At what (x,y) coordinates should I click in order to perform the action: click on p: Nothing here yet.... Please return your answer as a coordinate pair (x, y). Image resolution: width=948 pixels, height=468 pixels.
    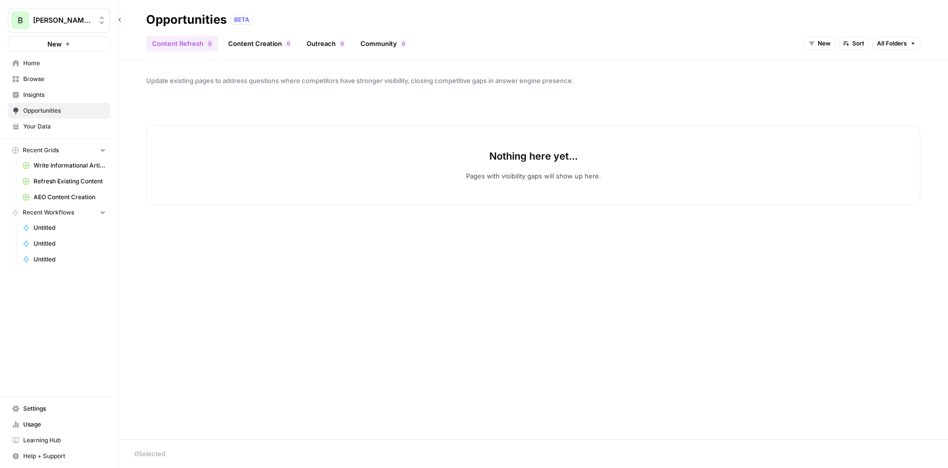
    Looking at the image, I should click on (533, 156).